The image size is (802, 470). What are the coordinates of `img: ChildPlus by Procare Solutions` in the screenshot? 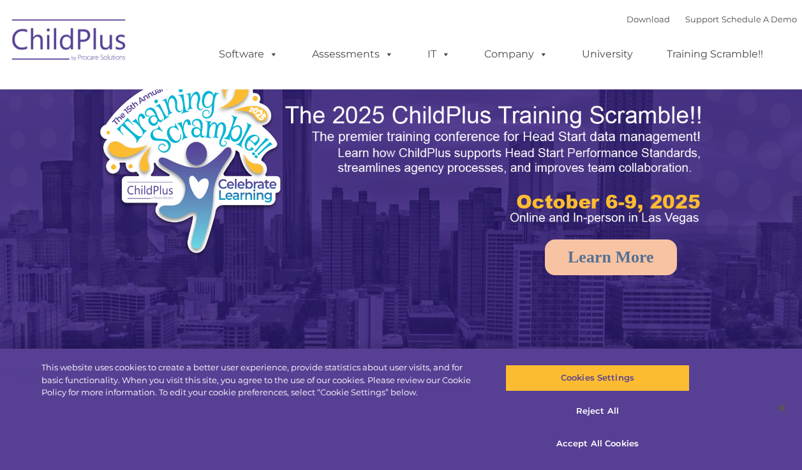 It's located at (70, 42).